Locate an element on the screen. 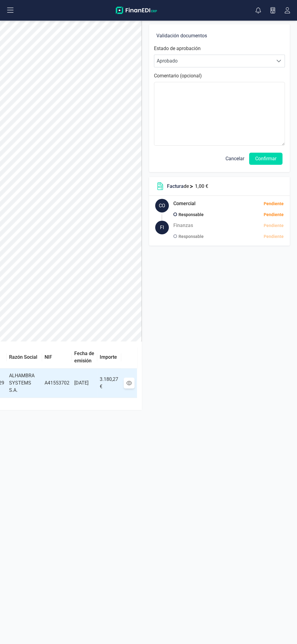 Image resolution: width=297 pixels, height=644 pixels. img: Logo Finanedi is located at coordinates (137, 10).